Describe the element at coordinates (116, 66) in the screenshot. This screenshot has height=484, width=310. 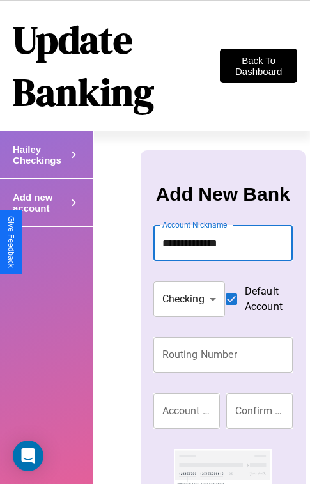
I see `h1: Update Banking` at that location.